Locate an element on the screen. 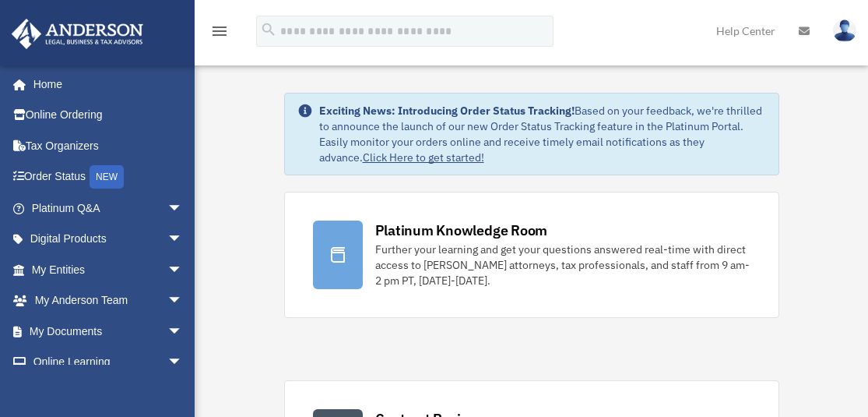  a: My Entitiesarrow_drop_down is located at coordinates (108, 269).